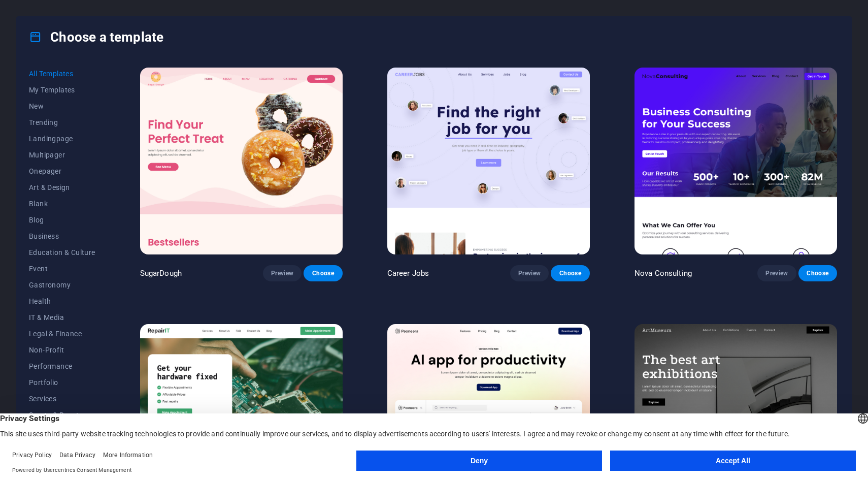 This screenshot has height=481, width=868. Describe the element at coordinates (62, 155) in the screenshot. I see `button: Multipager` at that location.